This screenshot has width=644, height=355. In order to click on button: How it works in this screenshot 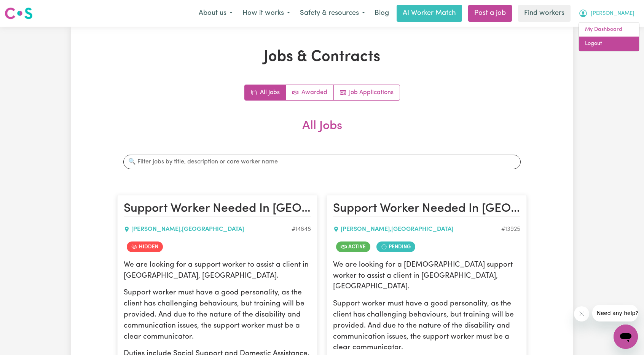, I will do `click(266, 14)`.